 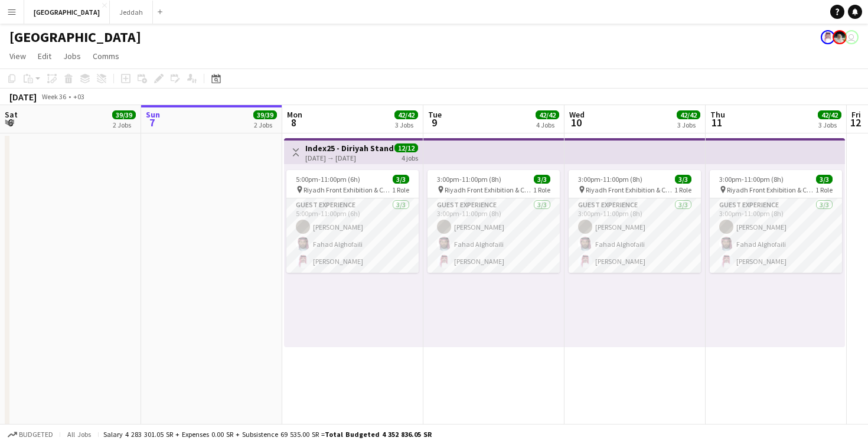 What do you see at coordinates (44, 56) in the screenshot?
I see `span: Edit` at bounding box center [44, 56].